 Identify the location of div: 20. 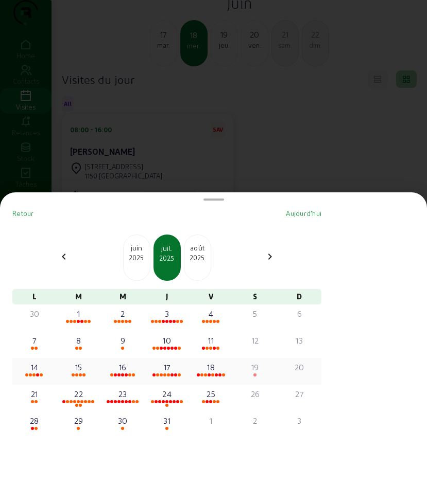
(299, 367).